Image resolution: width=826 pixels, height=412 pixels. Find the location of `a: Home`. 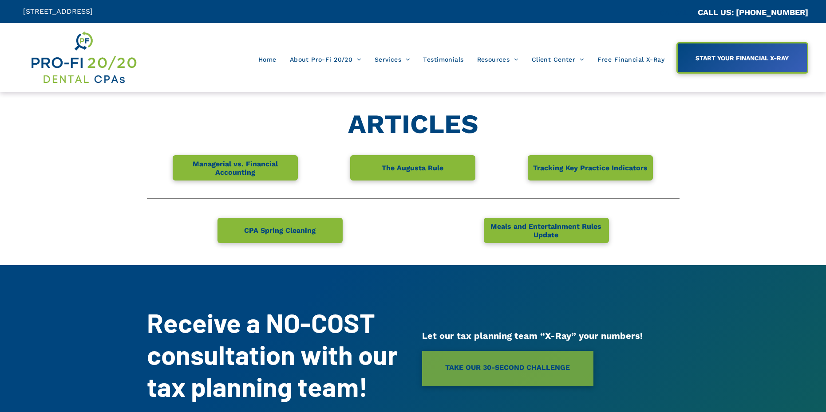

a: Home is located at coordinates (267, 59).